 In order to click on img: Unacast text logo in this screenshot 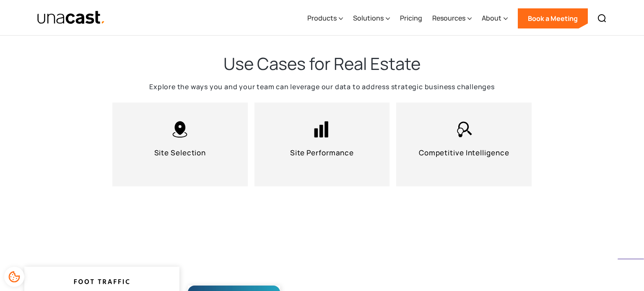, I will do `click(71, 18)`.